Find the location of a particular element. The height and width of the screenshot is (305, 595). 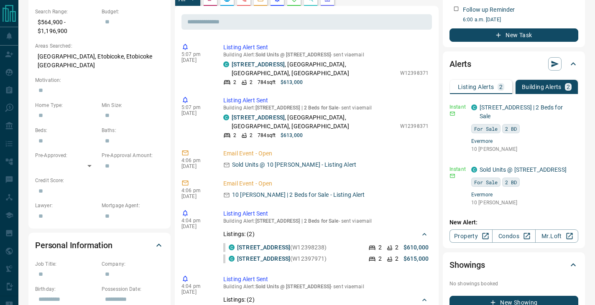

h2: Personal Information is located at coordinates (74, 245).